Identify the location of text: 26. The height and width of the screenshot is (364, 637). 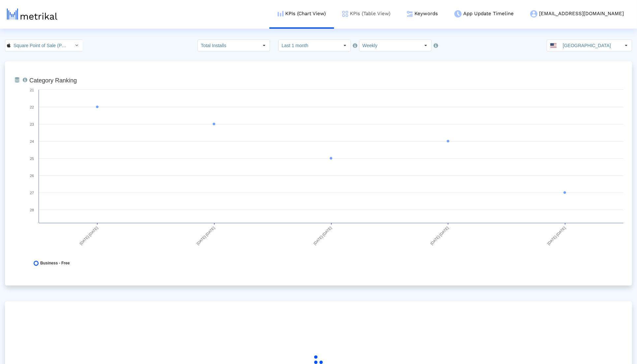
(32, 176).